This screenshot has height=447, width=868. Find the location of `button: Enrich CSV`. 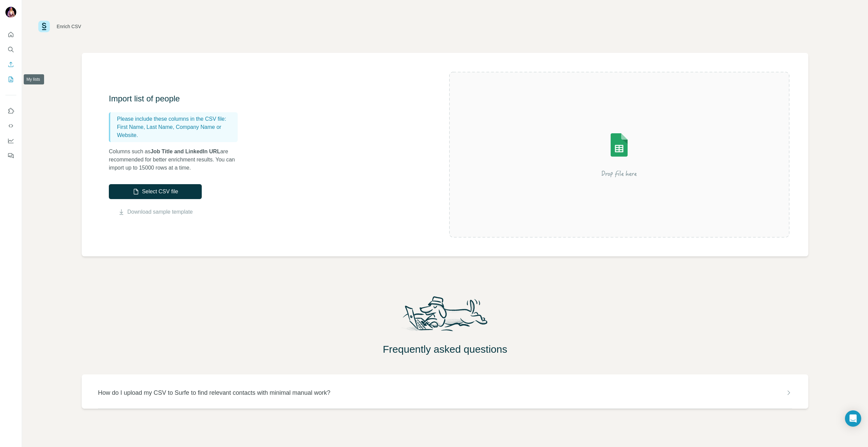

button: Enrich CSV is located at coordinates (11, 65).